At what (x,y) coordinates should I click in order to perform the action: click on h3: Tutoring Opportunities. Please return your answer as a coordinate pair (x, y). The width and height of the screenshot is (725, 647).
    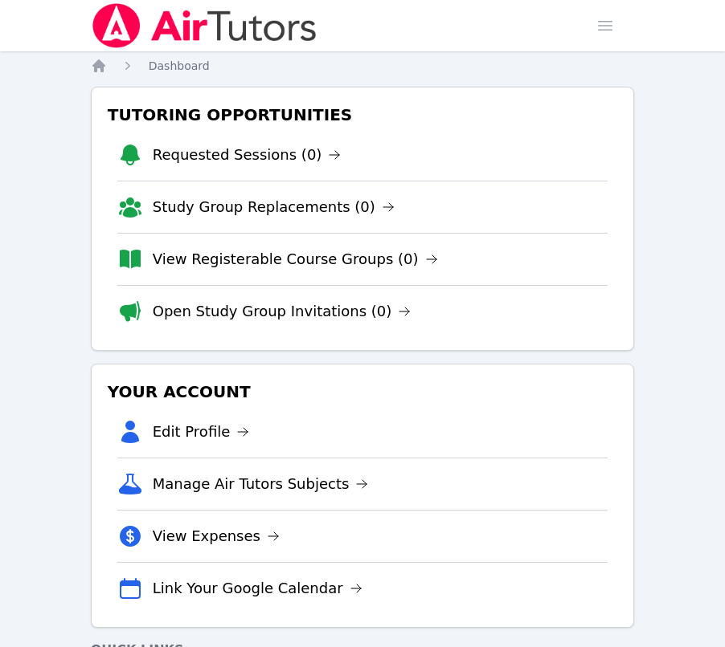
    Looking at the image, I should click on (362, 115).